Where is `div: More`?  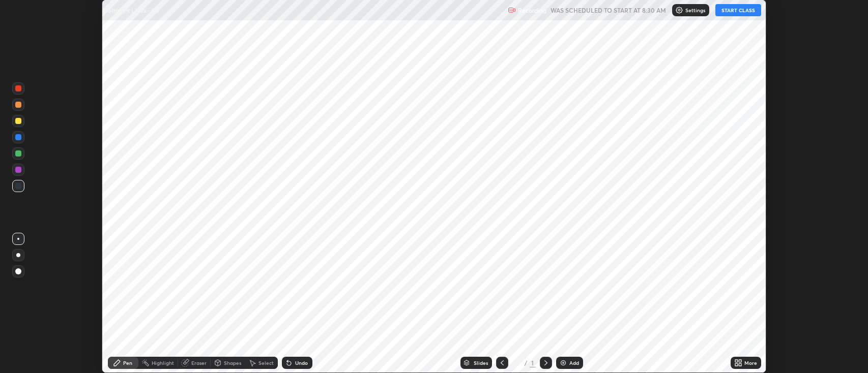
div: More is located at coordinates (751, 363).